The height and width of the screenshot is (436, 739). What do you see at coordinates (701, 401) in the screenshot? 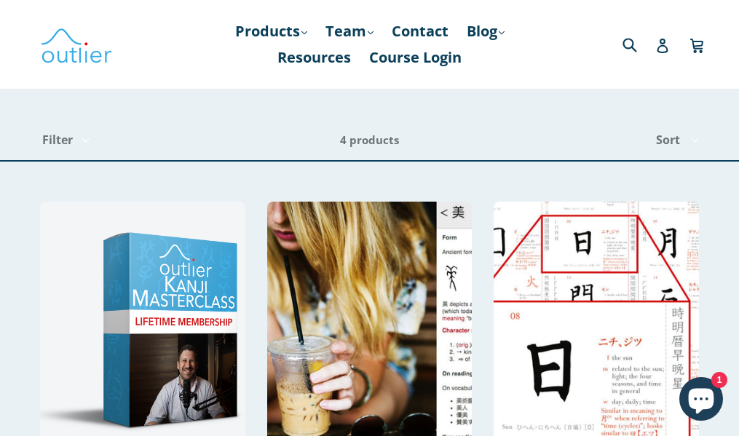
I see `inbox-online-store-chat: Shopify online store chat` at bounding box center [701, 401].